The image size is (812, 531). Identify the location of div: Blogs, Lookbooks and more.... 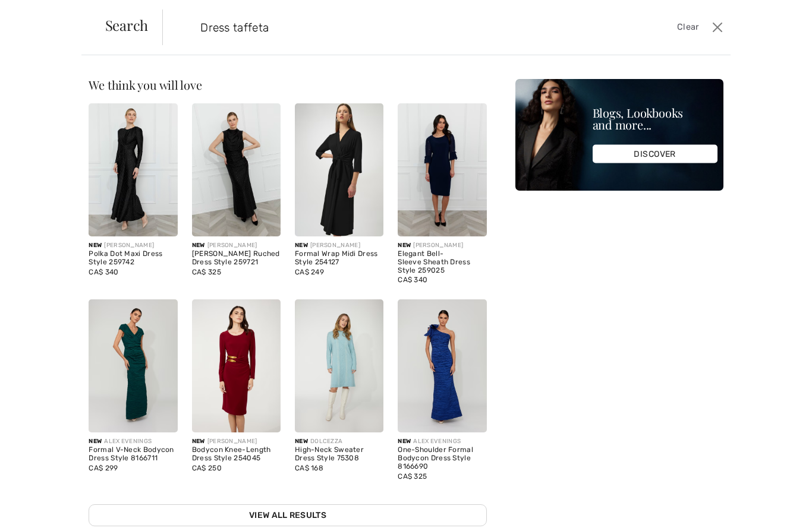
(655, 119).